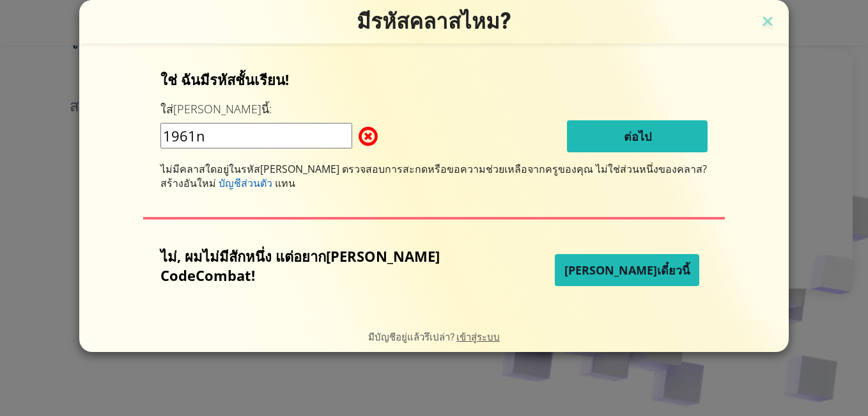 This screenshot has height=416, width=868. I want to click on p: ใช่ ฉันมีรหัสชั้นเรียน!, so click(434, 79).